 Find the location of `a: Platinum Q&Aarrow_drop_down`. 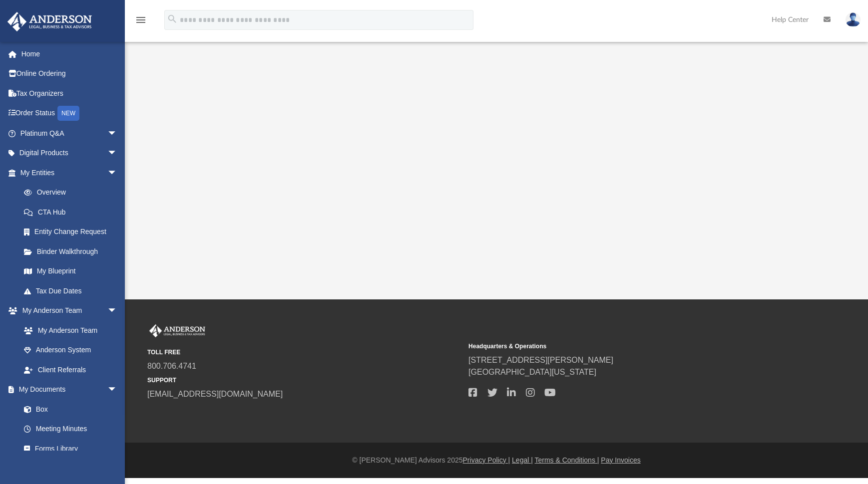

a: Platinum Q&Aarrow_drop_down is located at coordinates (70, 134).